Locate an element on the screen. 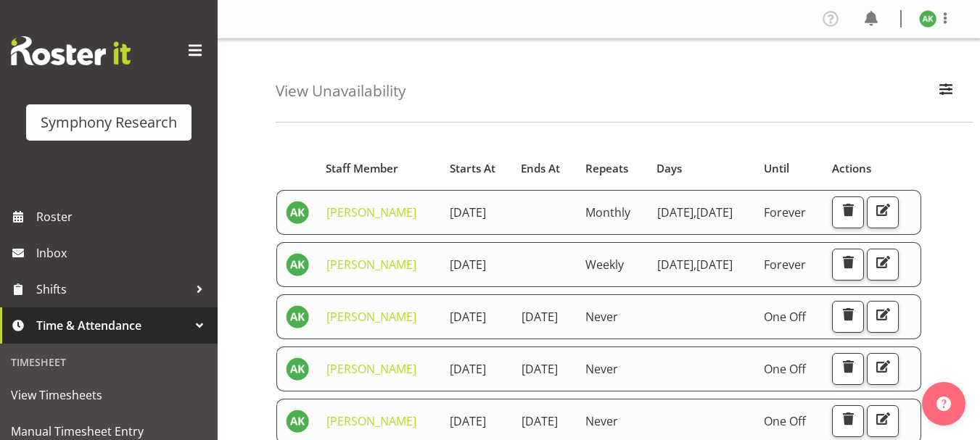  span: Inbox is located at coordinates (123, 253).